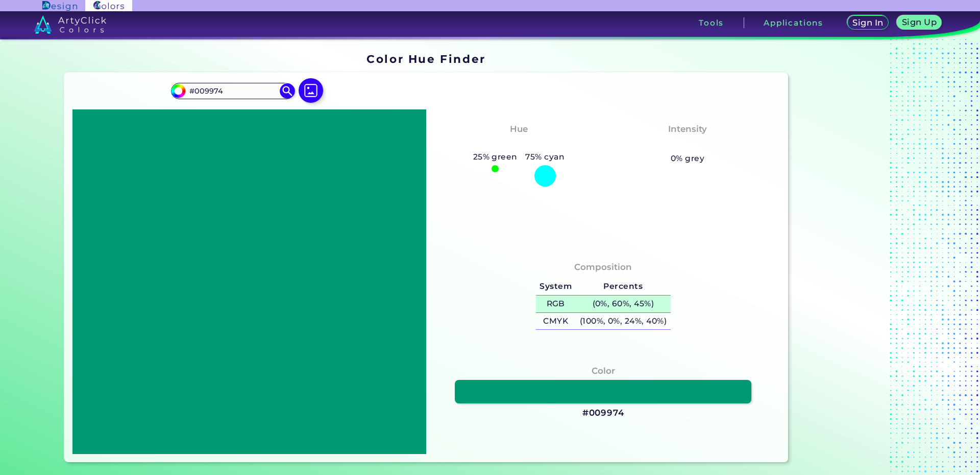  What do you see at coordinates (688, 129) in the screenshot?
I see `h4: Intensity` at bounding box center [688, 129].